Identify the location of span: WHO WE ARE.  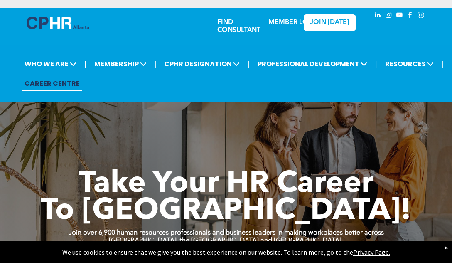
(50, 64).